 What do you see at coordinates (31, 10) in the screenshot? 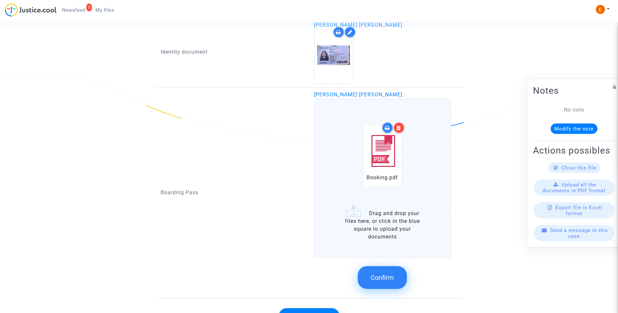
I see `img: jc-logo.svg` at bounding box center [31, 10].